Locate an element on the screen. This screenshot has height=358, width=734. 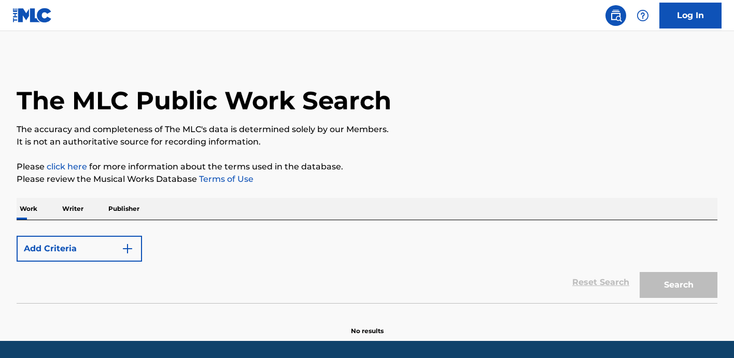
img: help is located at coordinates (643, 16).